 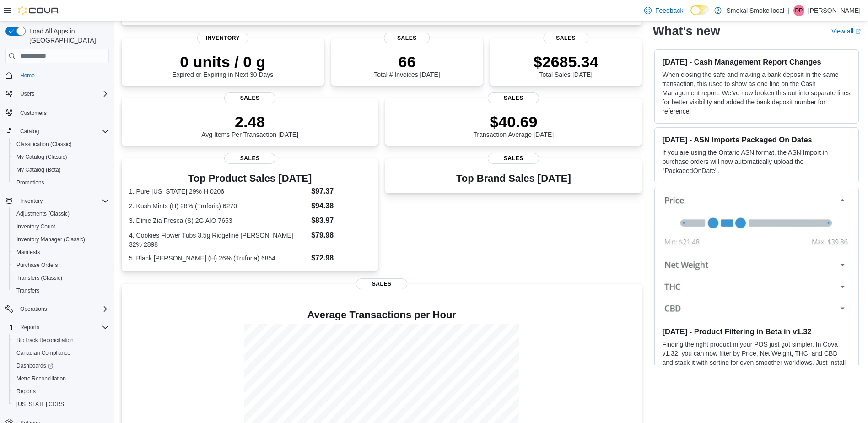 I want to click on a: My Catalog (Beta), so click(x=39, y=170).